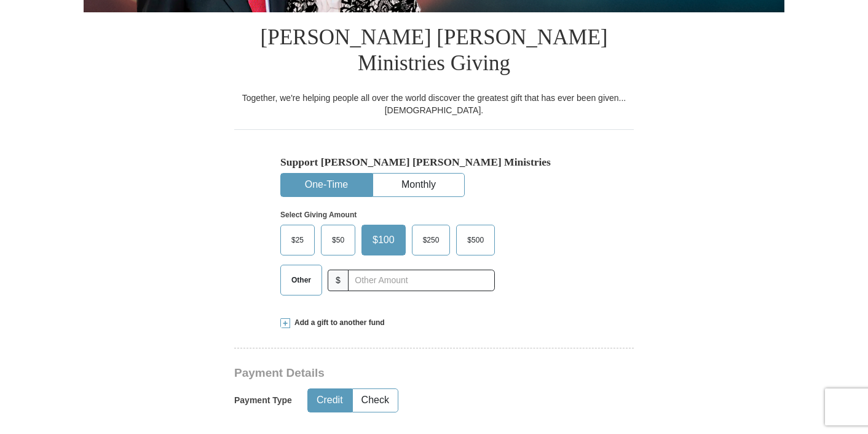 The image size is (868, 434). I want to click on button: Check, so click(375, 400).